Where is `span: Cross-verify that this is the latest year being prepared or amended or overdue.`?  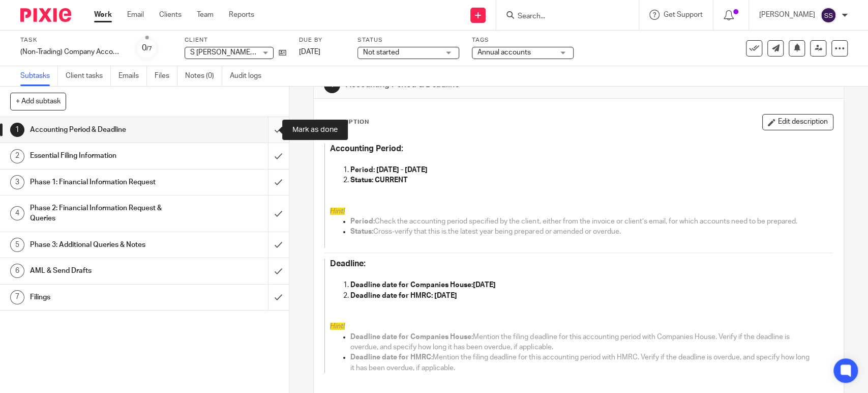 span: Cross-verify that this is the latest year being prepared or amended or overdue. is located at coordinates (497, 232).